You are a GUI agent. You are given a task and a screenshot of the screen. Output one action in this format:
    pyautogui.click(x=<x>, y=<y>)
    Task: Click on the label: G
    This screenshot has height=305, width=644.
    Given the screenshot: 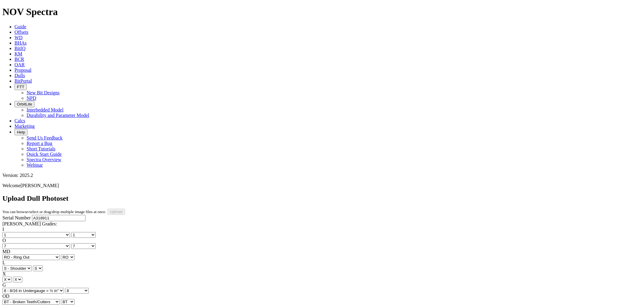 What is the action you would take?
    pyautogui.click(x=4, y=285)
    